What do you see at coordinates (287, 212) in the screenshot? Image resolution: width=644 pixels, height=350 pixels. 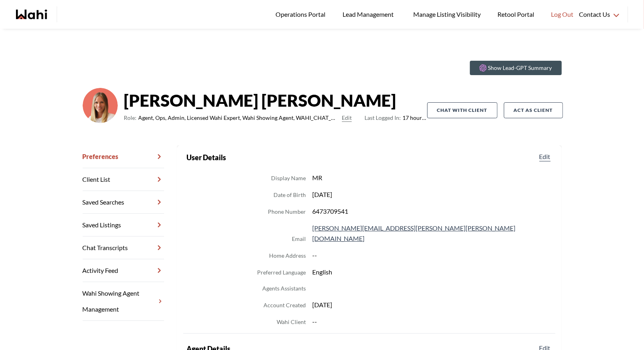 I see `dt: Phone Number` at bounding box center [287, 212].